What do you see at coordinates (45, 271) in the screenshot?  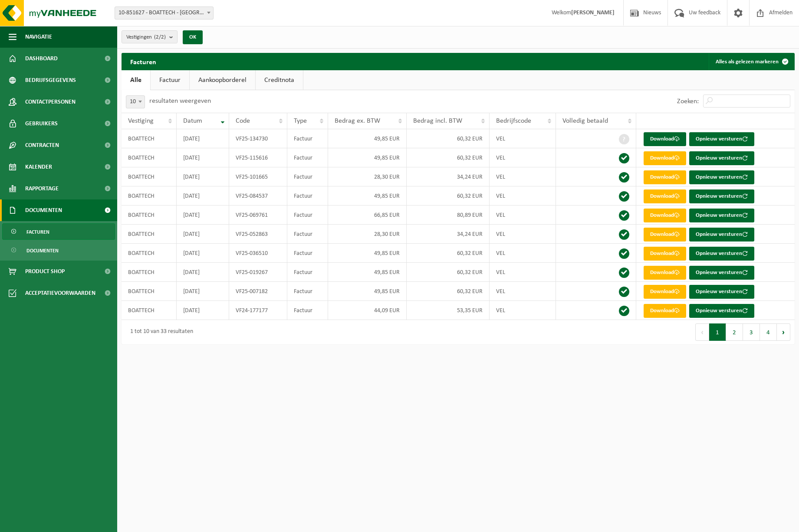 I see `span: Product Shop` at bounding box center [45, 271].